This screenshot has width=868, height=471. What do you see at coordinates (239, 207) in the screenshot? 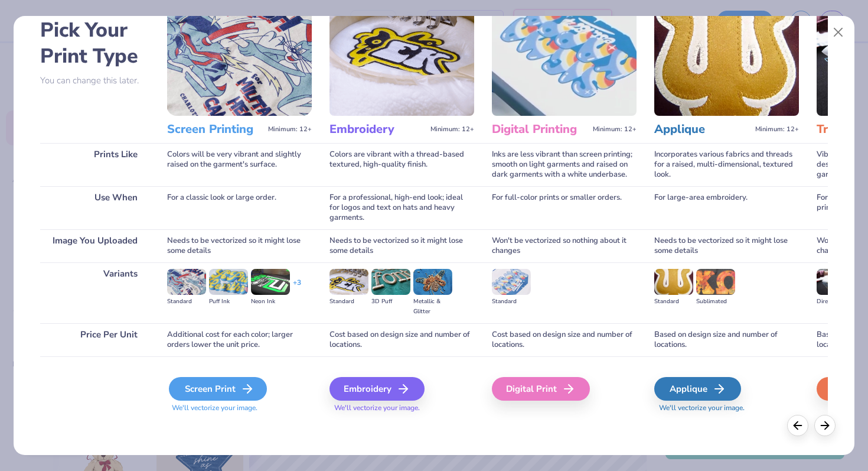
I see `div: For a classic look or large order.` at bounding box center [239, 207].